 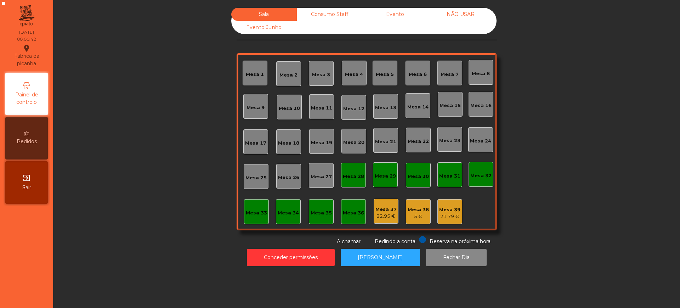 I want to click on span: Pedindo a conta, so click(x=395, y=241).